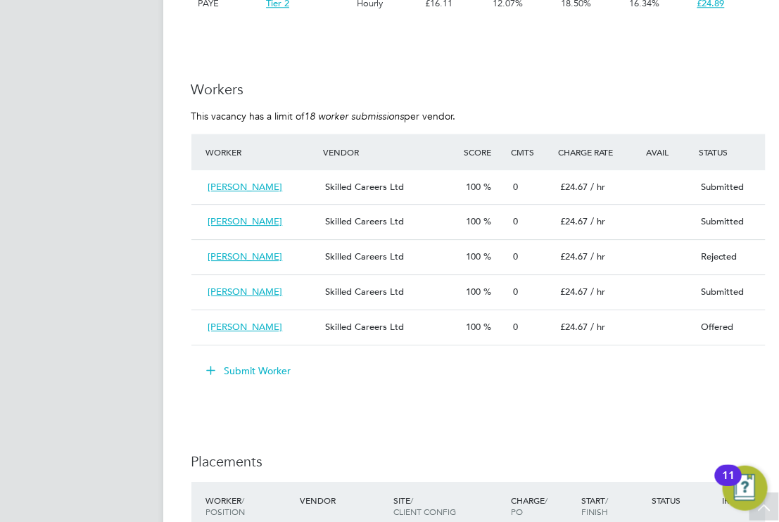 This screenshot has height=522, width=779. Describe the element at coordinates (590, 152) in the screenshot. I see `div: Charge Rate` at that location.